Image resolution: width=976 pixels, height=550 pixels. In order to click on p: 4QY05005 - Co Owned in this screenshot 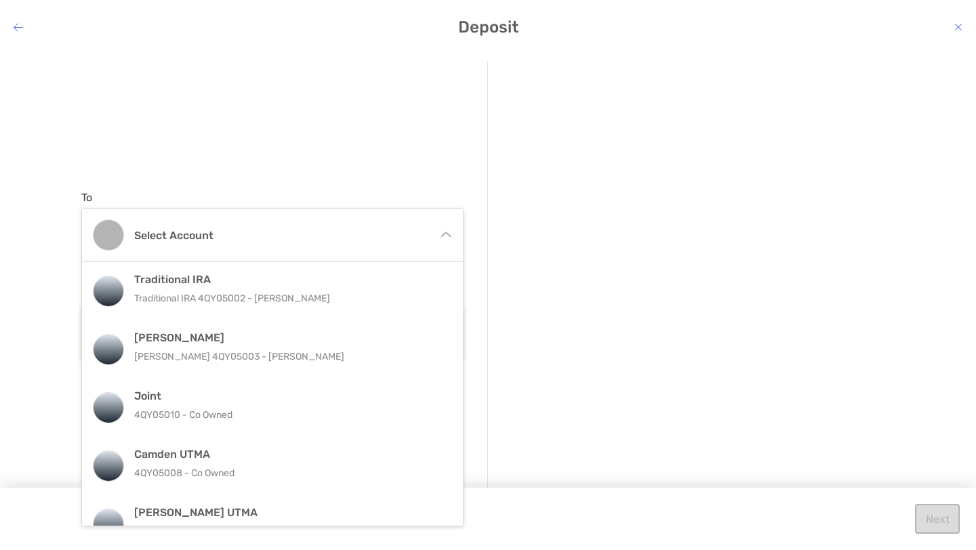, I will do `click(287, 531)`.